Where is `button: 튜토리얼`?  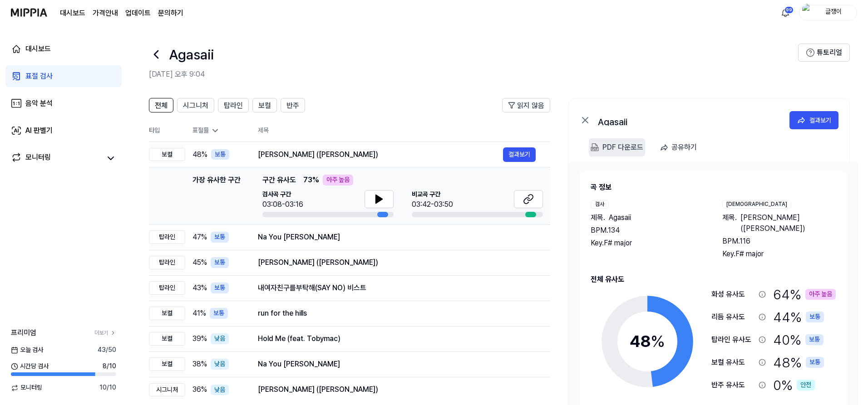
button: 튜토리얼 is located at coordinates (824, 52).